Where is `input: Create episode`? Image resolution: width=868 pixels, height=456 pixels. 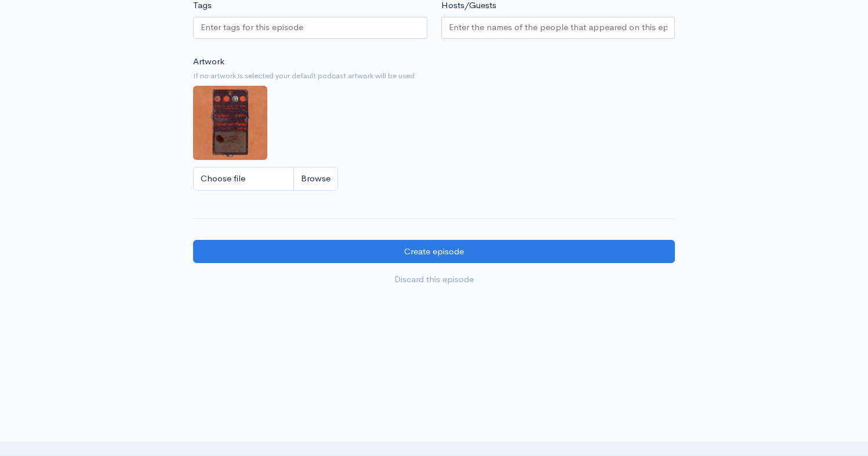 input: Create episode is located at coordinates (434, 252).